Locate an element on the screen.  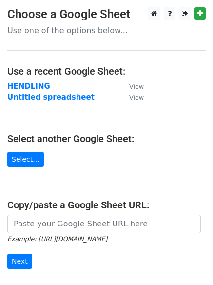
a: Select... is located at coordinates (25, 159).